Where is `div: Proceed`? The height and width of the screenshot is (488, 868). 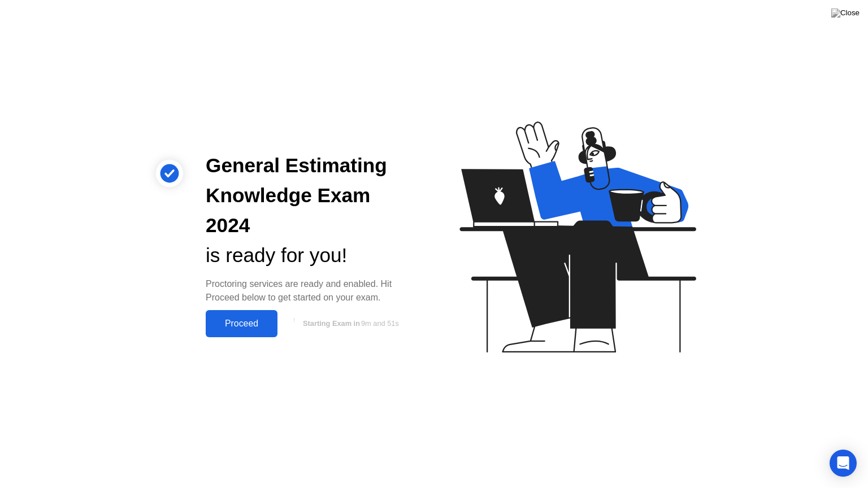 div: Proceed is located at coordinates (241, 324).